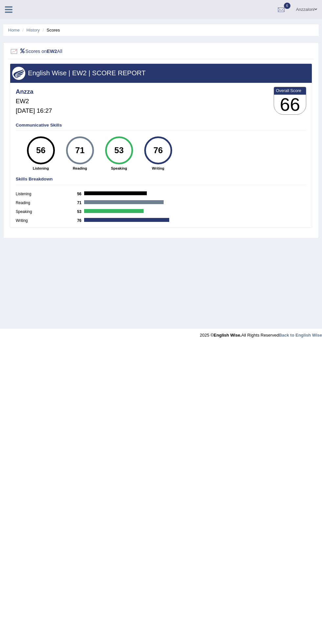  Describe the element at coordinates (46, 212) in the screenshot. I see `label: Speaking` at that location.